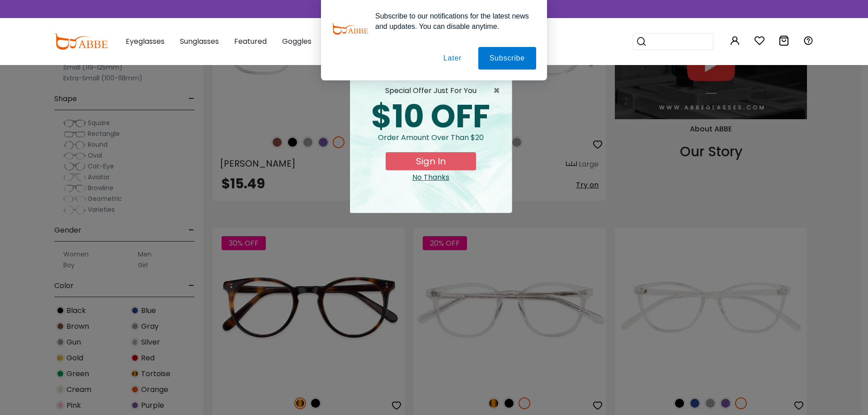  What do you see at coordinates (452, 21) in the screenshot?
I see `div: Subscribe to our notifications for the latest news and updates. You can disable anytime.` at bounding box center [452, 21].